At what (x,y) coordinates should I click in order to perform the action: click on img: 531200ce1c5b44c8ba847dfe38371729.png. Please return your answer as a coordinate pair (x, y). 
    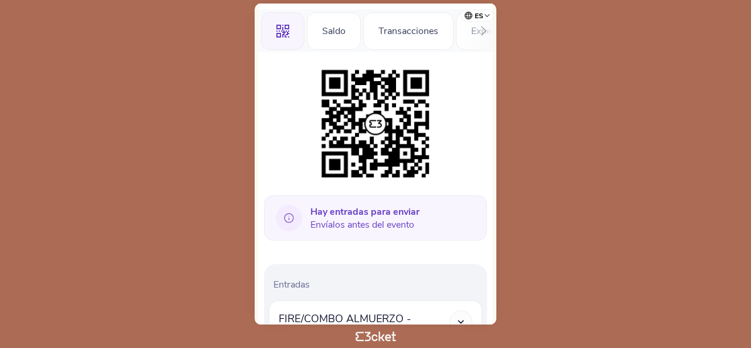
    Looking at the image, I should click on (375, 124).